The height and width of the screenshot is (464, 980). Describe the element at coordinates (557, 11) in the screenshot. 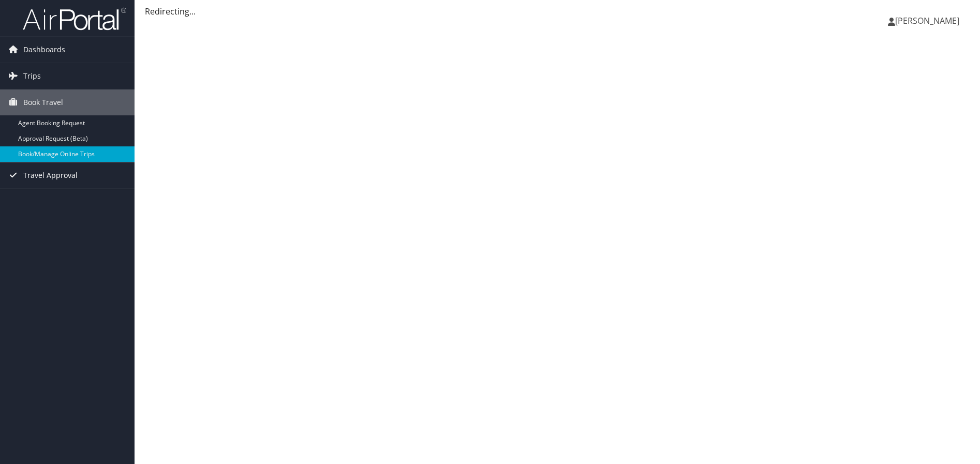

I see `div: Redirecting...` at that location.